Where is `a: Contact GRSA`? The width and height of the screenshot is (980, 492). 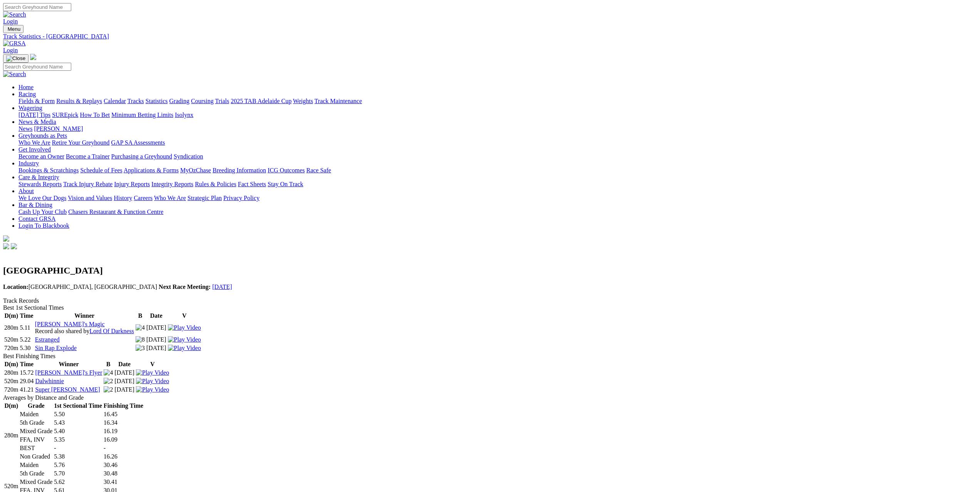 a: Contact GRSA is located at coordinates (37, 218).